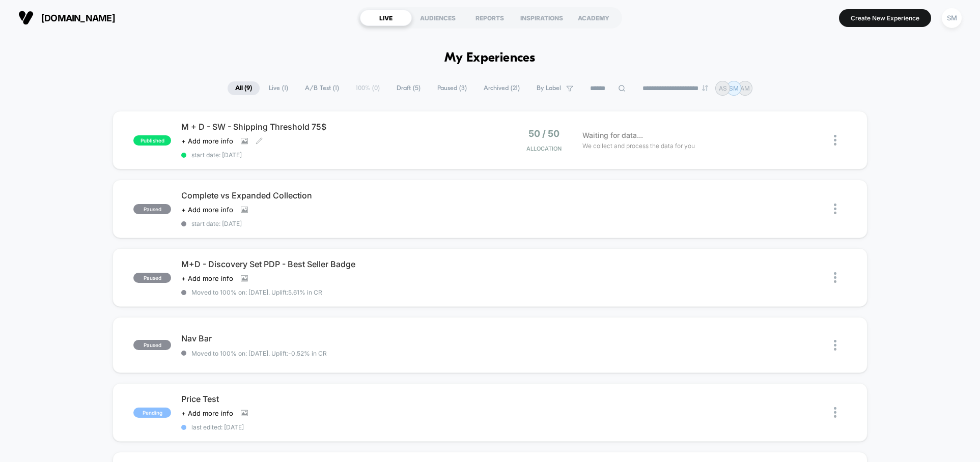 The width and height of the screenshot is (980, 462). What do you see at coordinates (386, 18) in the screenshot?
I see `div: LIVE` at bounding box center [386, 18].